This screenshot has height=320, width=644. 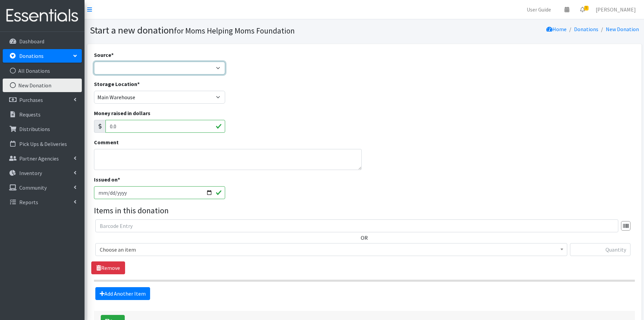 I want to click on span: 5, so click(x=586, y=8).